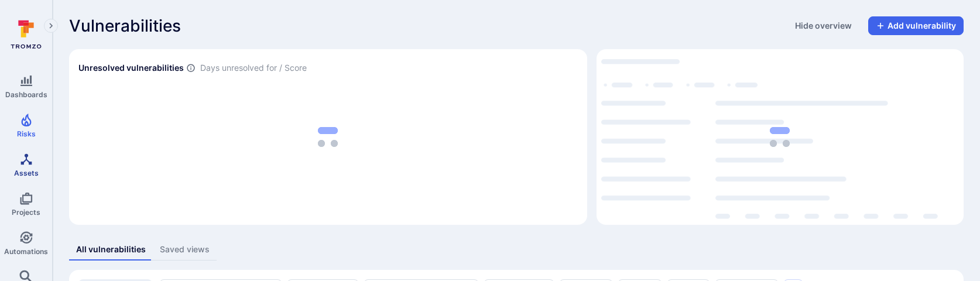  Describe the element at coordinates (824, 26) in the screenshot. I see `button: Hide overview` at that location.